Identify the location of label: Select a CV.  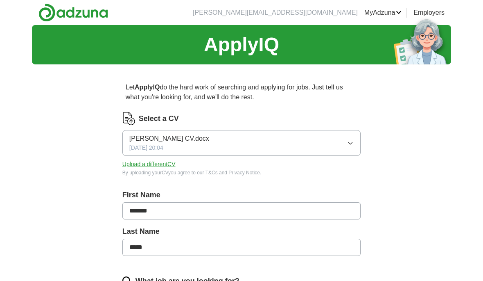
(159, 118).